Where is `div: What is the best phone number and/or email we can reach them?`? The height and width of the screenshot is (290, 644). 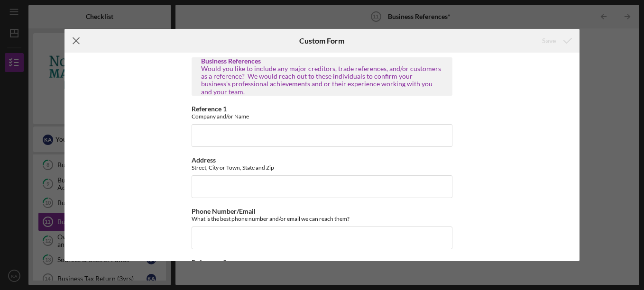
div: What is the best phone number and/or email we can reach them? is located at coordinates (322, 218).